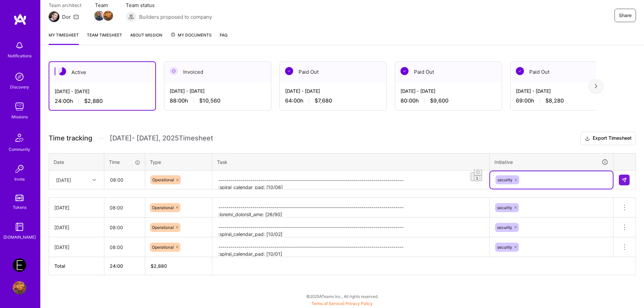 The height and width of the screenshot is (308, 644). What do you see at coordinates (554, 100) in the screenshot?
I see `span: $8,280` at bounding box center [554, 100].